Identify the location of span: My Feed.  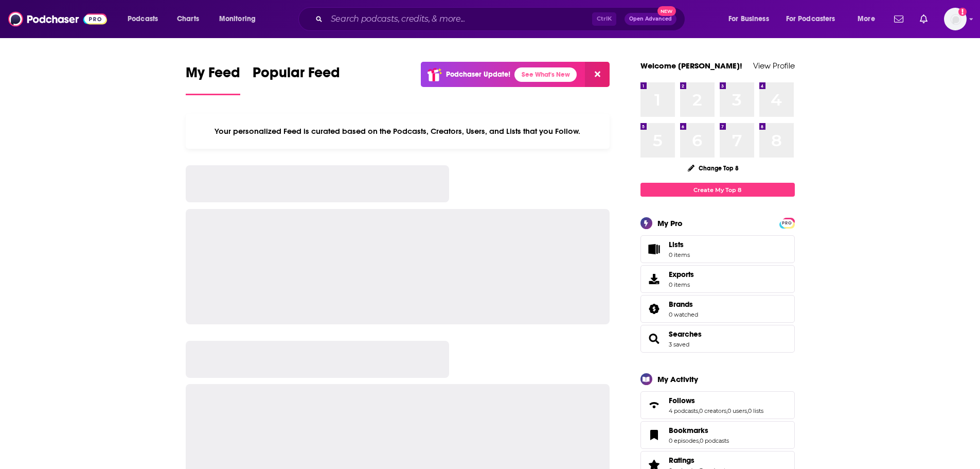
(213, 75).